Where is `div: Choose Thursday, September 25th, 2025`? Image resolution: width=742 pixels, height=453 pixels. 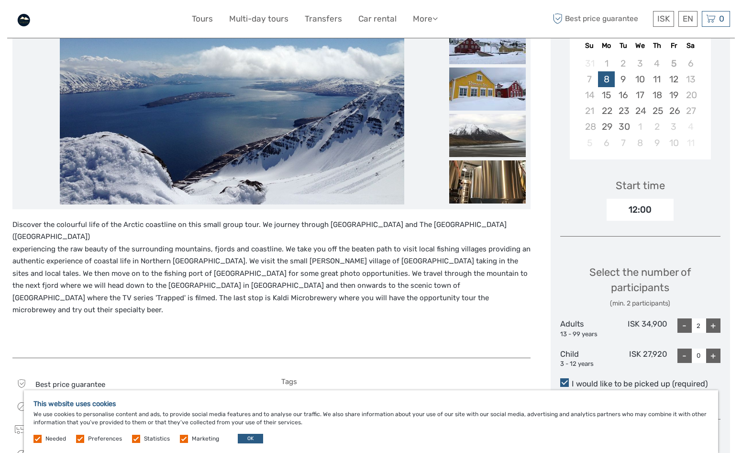 div: Choose Thursday, September 25th, 2025 is located at coordinates (657, 111).